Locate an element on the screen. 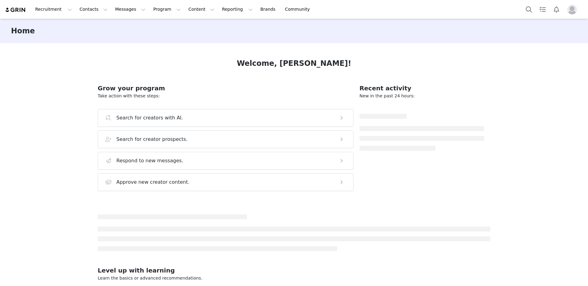 The width and height of the screenshot is (588, 286). button: Notifications is located at coordinates (557, 9).